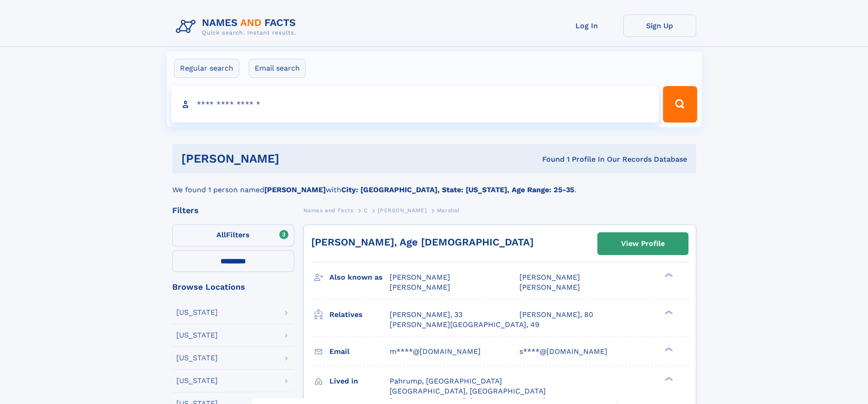 This screenshot has width=868, height=404. Describe the element at coordinates (660, 26) in the screenshot. I see `a: Sign Up` at that location.